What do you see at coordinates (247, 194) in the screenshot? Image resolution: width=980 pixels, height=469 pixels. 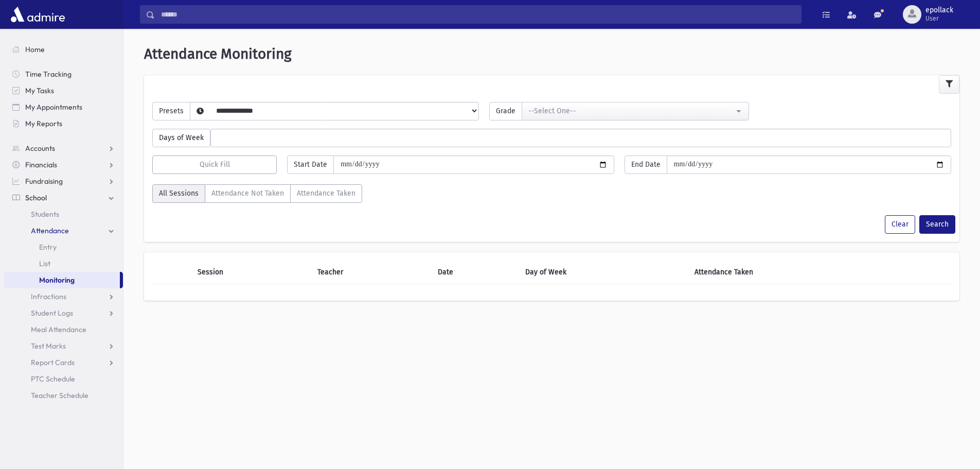 I see `label: Attendance Not Taken` at bounding box center [247, 194].